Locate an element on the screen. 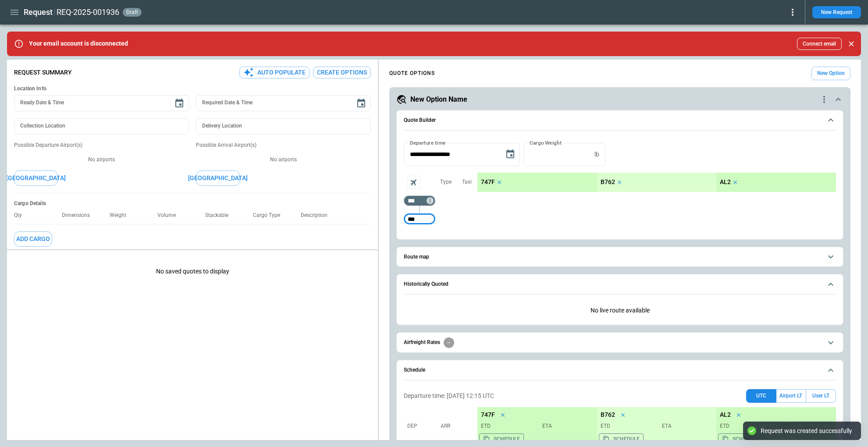 This screenshot has width=868, height=447. button: Route map is located at coordinates (620, 257).